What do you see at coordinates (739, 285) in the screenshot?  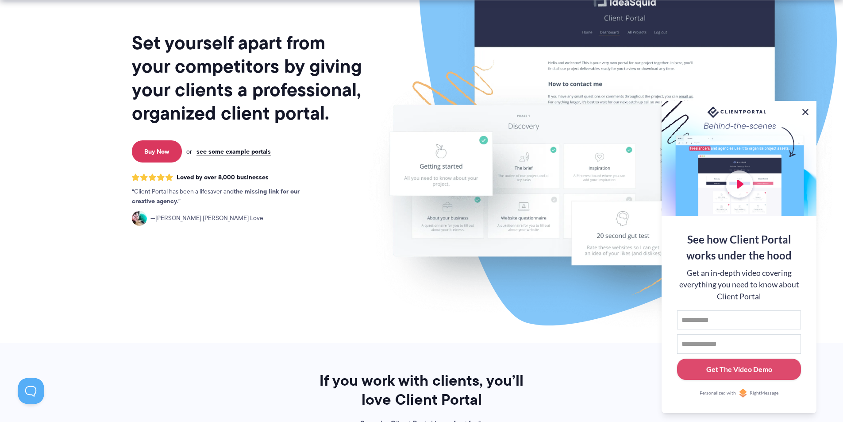 I see `div: Get an in-depth video covering everything you need to know about Client Portal` at bounding box center [739, 285].